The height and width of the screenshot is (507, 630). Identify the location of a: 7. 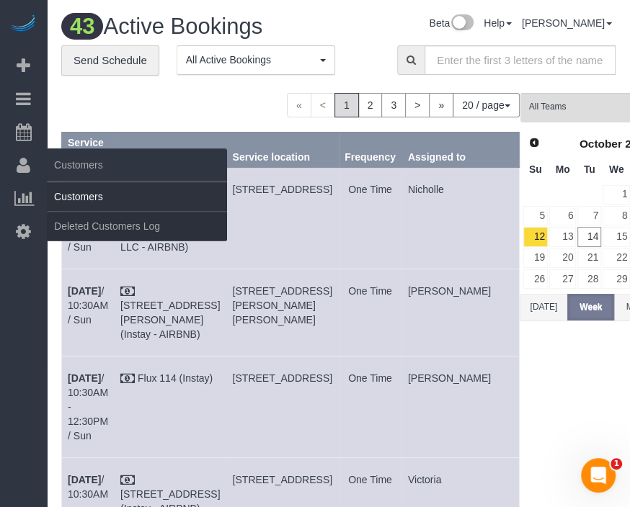
(589, 215).